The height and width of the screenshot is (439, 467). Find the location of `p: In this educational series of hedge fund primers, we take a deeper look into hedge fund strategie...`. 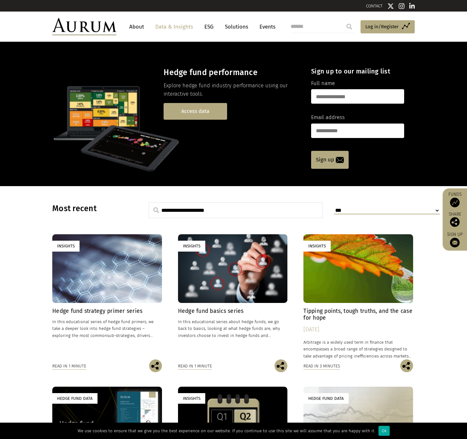

p: In this educational series of hedge fund primers, we take a deeper look into hedge fund strategie... is located at coordinates (107, 328).